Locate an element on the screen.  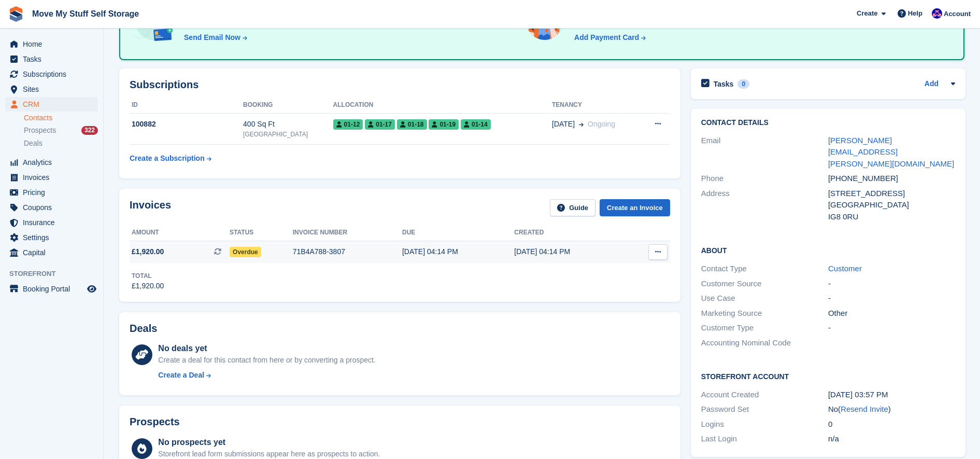
div: Create a deal for this contact from here or by converting a prospect. is located at coordinates (266, 360).